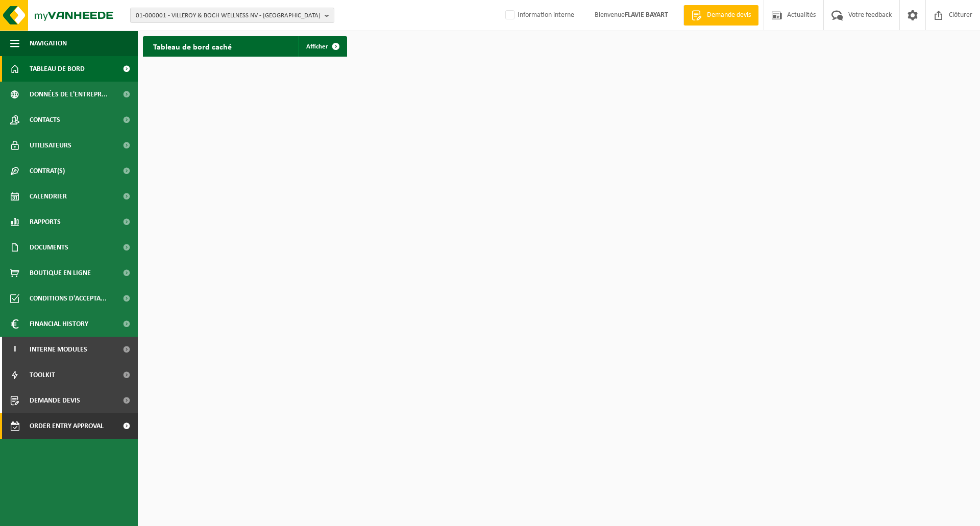 The width and height of the screenshot is (980, 526). Describe the element at coordinates (47, 170) in the screenshot. I see `span: Contrat(s)` at that location.